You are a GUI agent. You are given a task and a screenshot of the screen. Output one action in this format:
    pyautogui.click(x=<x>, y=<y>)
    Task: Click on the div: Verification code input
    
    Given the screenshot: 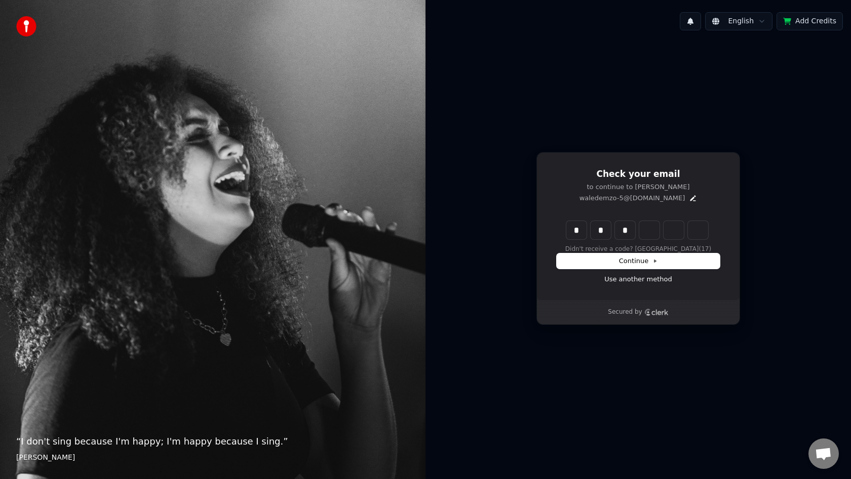 What is the action you would take?
    pyautogui.click(x=637, y=230)
    